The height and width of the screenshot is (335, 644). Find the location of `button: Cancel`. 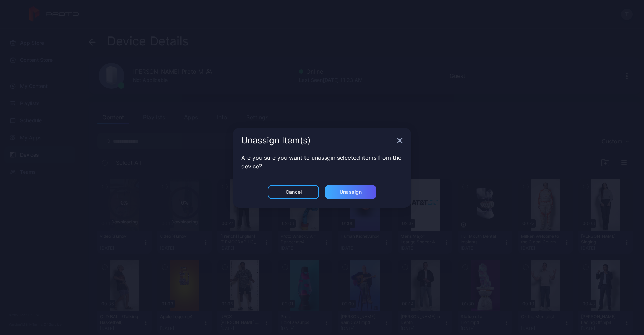

button: Cancel is located at coordinates (293, 192).